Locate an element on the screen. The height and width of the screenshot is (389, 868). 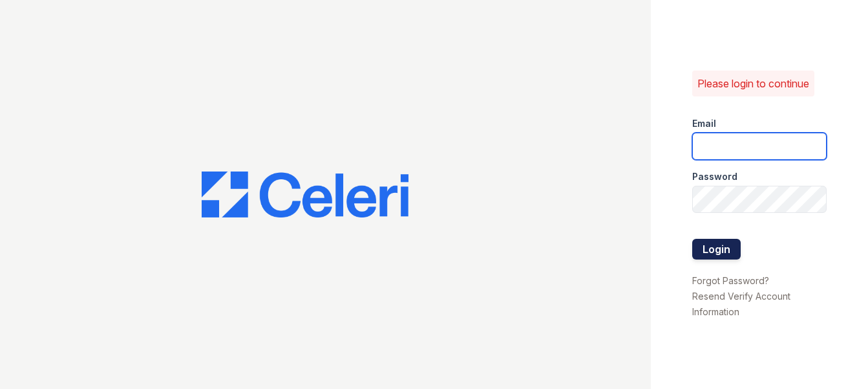
label: Password is located at coordinates (715, 177).